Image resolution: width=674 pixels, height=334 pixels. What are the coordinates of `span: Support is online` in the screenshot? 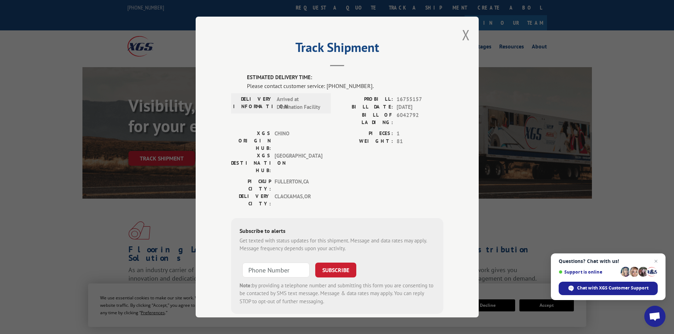 It's located at (588, 272).